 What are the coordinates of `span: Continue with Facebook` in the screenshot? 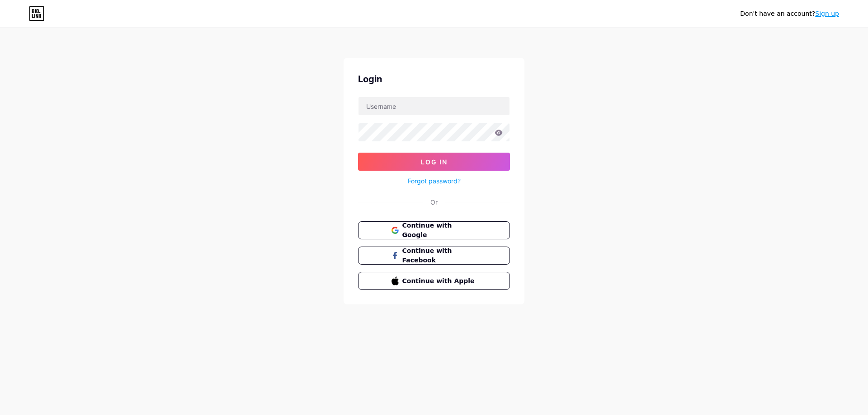 It's located at (440, 255).